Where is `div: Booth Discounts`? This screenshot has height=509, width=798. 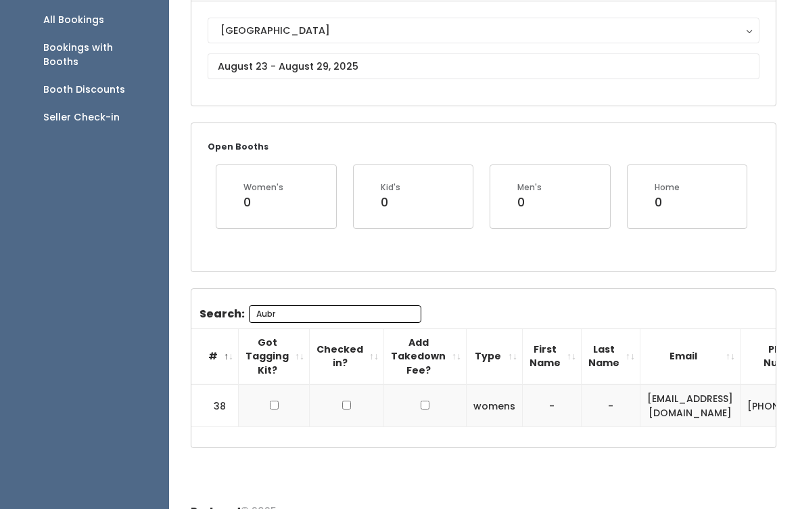 div: Booth Discounts is located at coordinates (84, 89).